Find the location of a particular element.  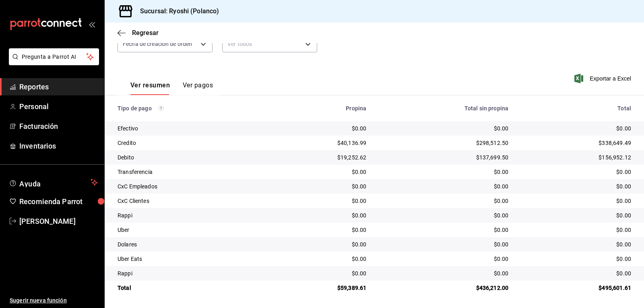

h3: Sucursal: Ryoshi (Polanco) is located at coordinates (176, 11).